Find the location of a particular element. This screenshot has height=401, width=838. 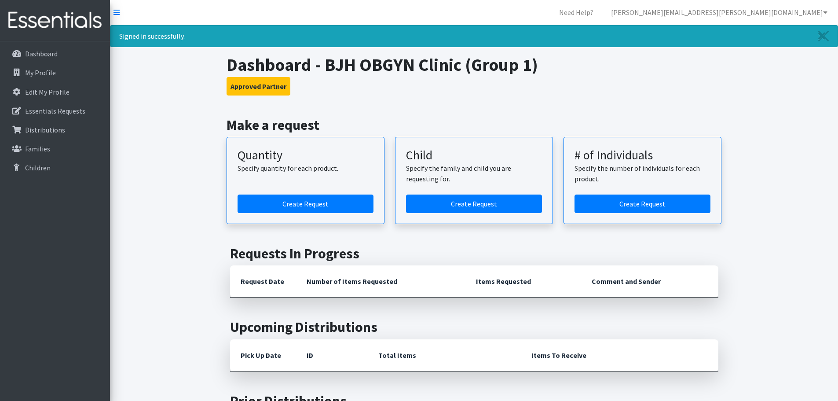

th: ID is located at coordinates (332, 355).